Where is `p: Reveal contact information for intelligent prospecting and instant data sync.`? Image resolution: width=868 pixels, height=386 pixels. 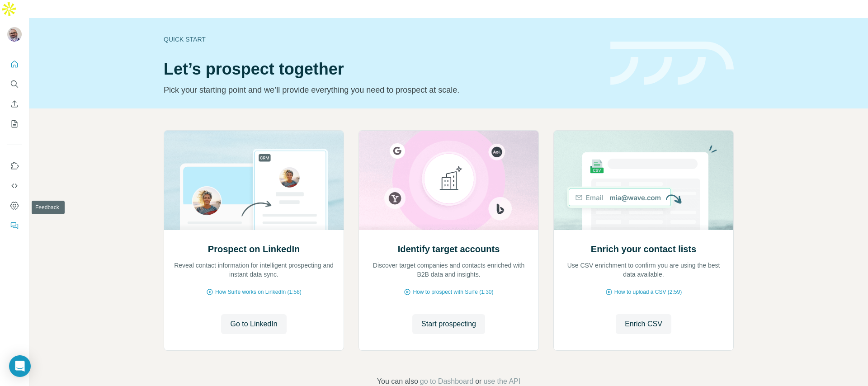
p: Reveal contact information for intelligent prospecting and instant data sync. is located at coordinates (253, 270).